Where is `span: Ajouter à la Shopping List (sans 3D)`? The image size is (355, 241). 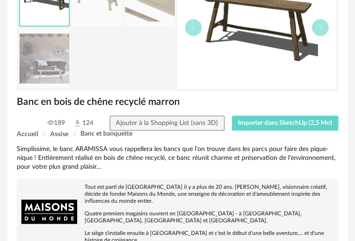 span: Ajouter à la Shopping List (sans 3D) is located at coordinates (167, 123).